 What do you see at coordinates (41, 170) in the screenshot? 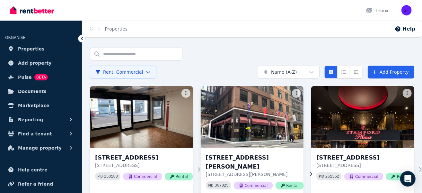
I see `a: Help centre` at bounding box center [41, 170].